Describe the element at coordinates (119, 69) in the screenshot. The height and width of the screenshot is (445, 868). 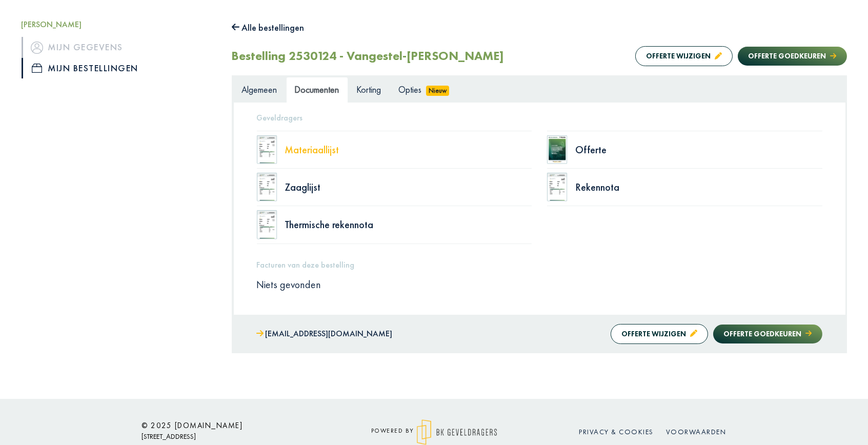
I see `a: iconMijn bestellingen` at that location.